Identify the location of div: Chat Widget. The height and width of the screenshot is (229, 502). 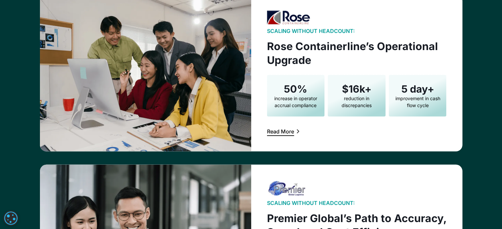
(447, 194).